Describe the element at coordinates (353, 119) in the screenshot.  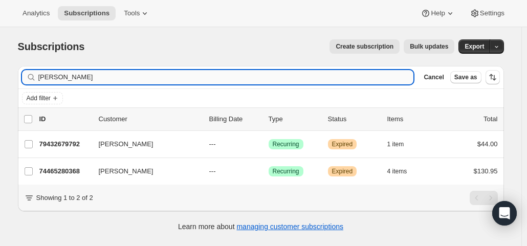
I see `p: Status` at that location.